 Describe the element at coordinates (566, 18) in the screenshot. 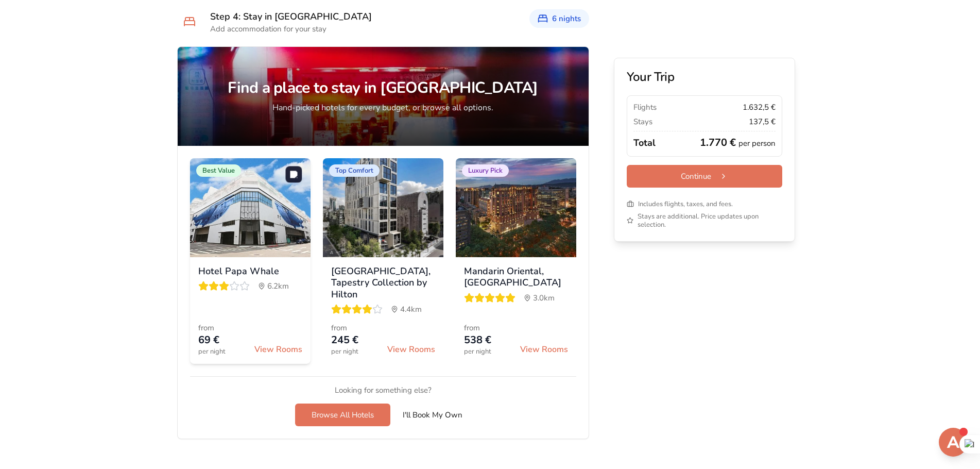

I see `span: 6 nights` at that location.